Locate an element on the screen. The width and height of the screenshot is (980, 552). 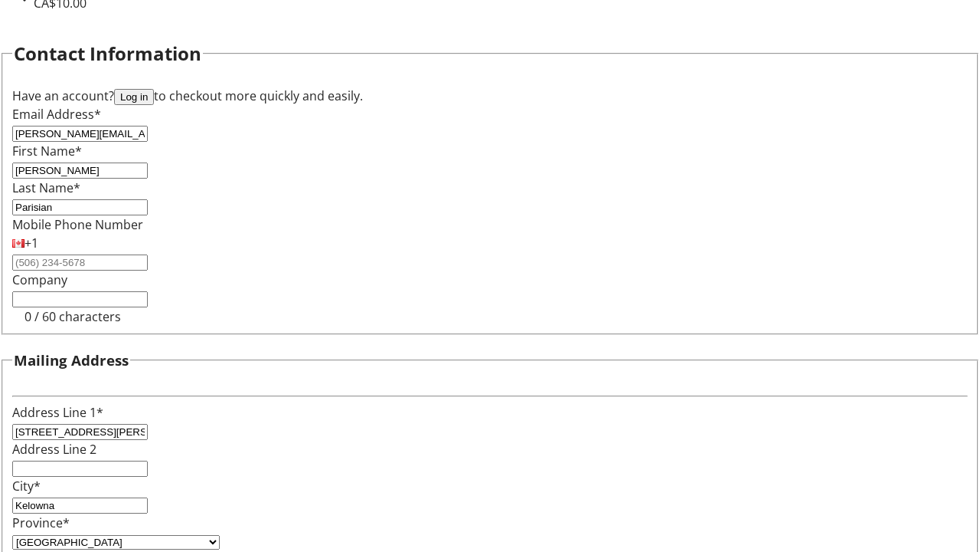
label: First Name* is located at coordinates (47, 151).